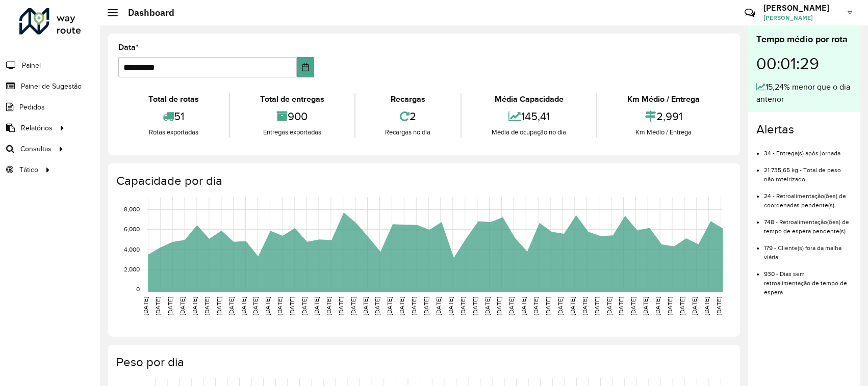 Image resolution: width=868 pixels, height=386 pixels. What do you see at coordinates (51, 86) in the screenshot?
I see `span: Painel de Sugestão` at bounding box center [51, 86].